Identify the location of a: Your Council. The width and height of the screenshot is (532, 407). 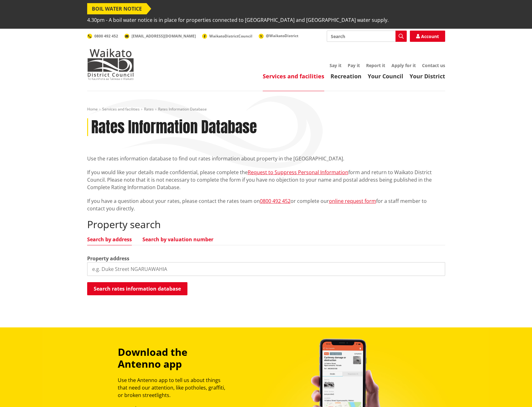
(386, 76).